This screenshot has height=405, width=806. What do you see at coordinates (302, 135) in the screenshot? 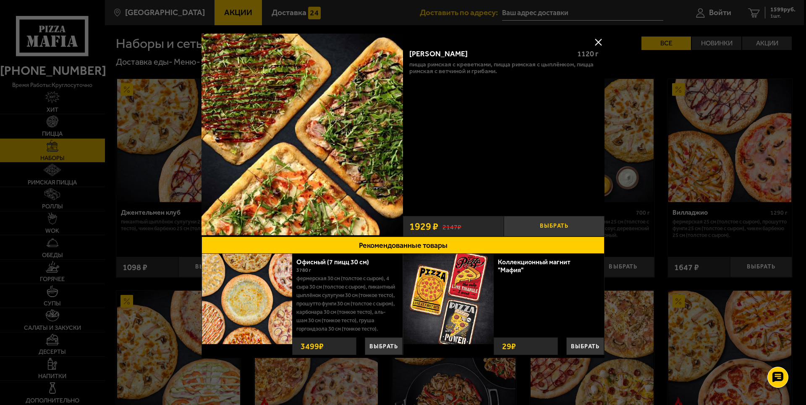
I see `a: Мама Миа` at bounding box center [302, 135].